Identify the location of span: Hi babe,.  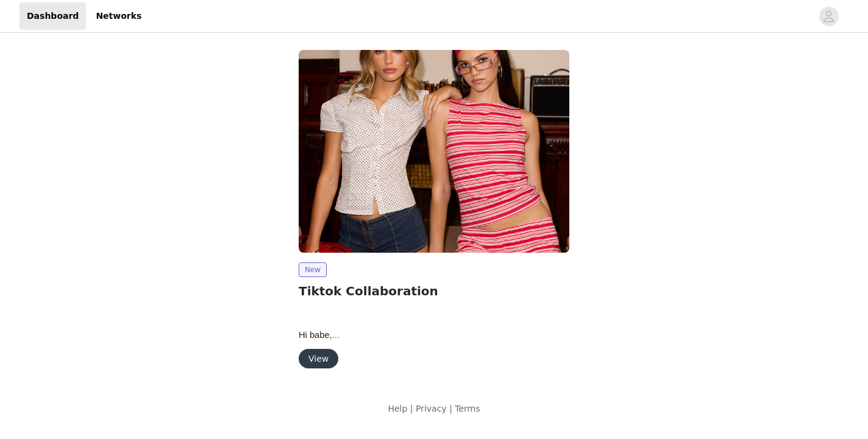
(319, 335).